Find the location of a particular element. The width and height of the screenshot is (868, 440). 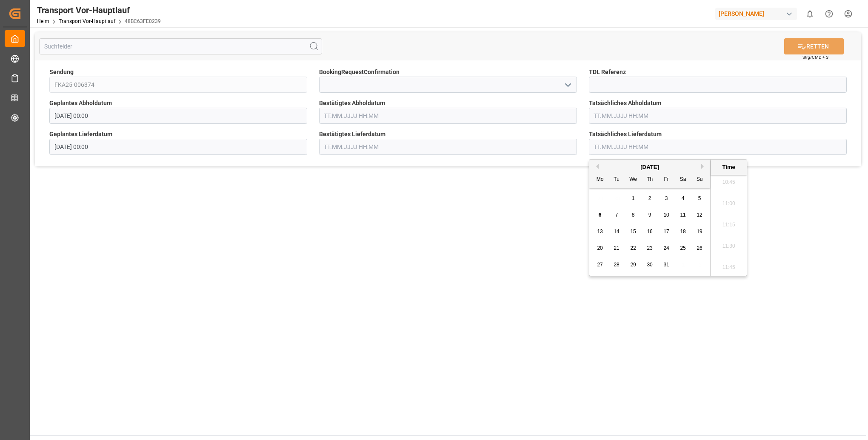

span: 7 is located at coordinates (616, 215).